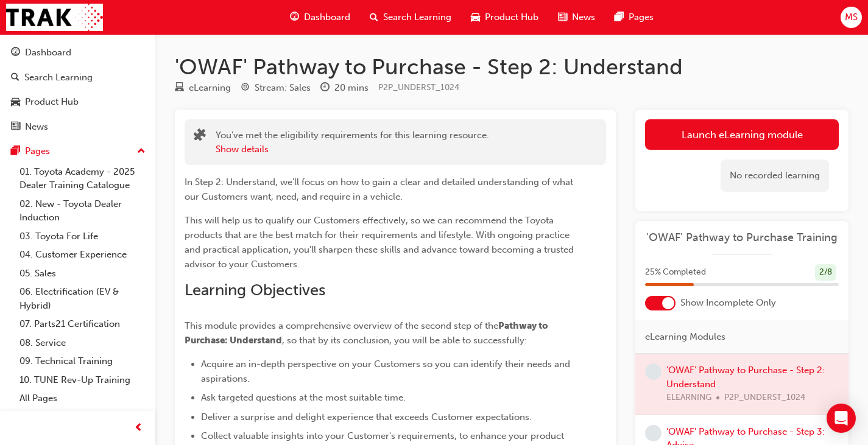 The width and height of the screenshot is (868, 445). I want to click on a: Launch eLearning module, so click(742, 135).